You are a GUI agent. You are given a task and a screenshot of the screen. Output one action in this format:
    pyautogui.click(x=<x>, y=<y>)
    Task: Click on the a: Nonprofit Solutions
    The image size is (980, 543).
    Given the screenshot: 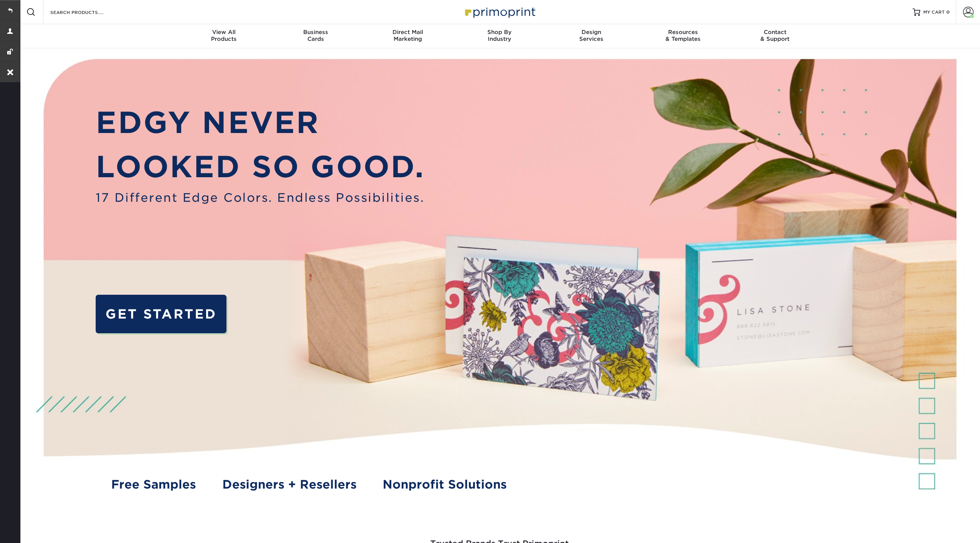 What is the action you would take?
    pyautogui.click(x=445, y=484)
    